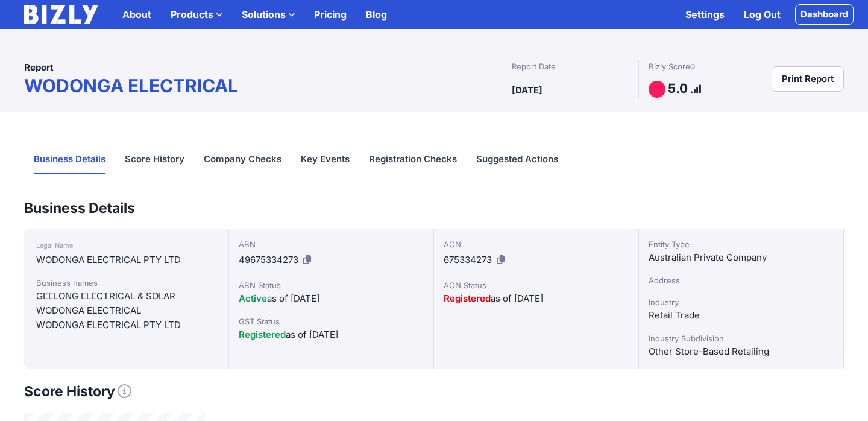  What do you see at coordinates (330, 14) in the screenshot?
I see `a: Pricing` at bounding box center [330, 14].